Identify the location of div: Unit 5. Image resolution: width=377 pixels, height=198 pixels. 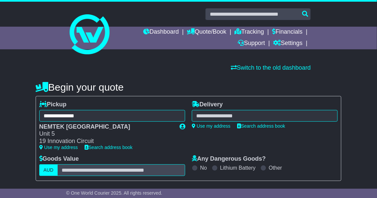
(106, 134).